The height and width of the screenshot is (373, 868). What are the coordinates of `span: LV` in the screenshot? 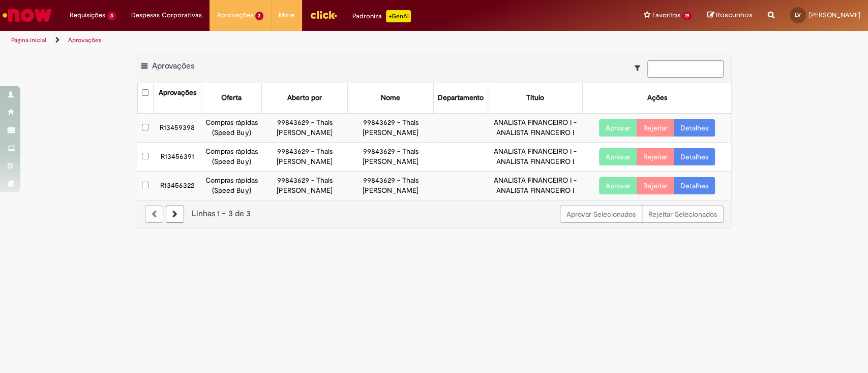 It's located at (798, 14).